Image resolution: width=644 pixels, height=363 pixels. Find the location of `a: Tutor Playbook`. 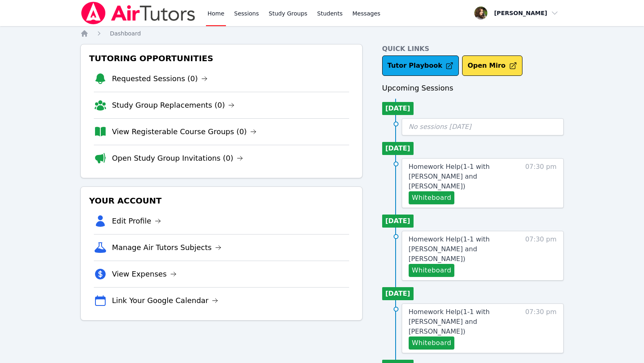

a: Tutor Playbook is located at coordinates (420, 65).